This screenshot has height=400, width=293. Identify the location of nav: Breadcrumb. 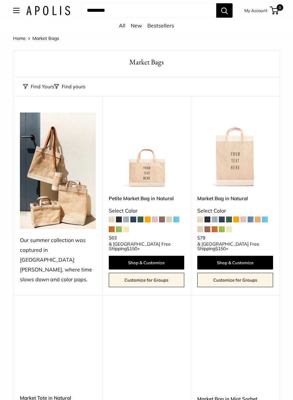
(36, 38).